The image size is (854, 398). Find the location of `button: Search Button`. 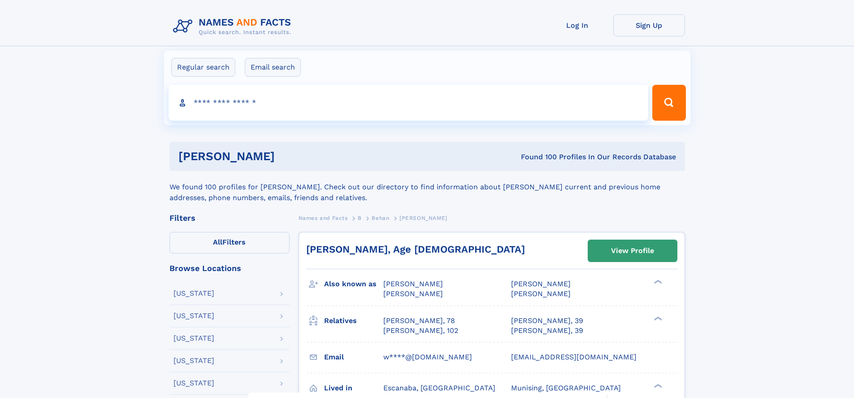

button: Search Button is located at coordinates (669, 103).